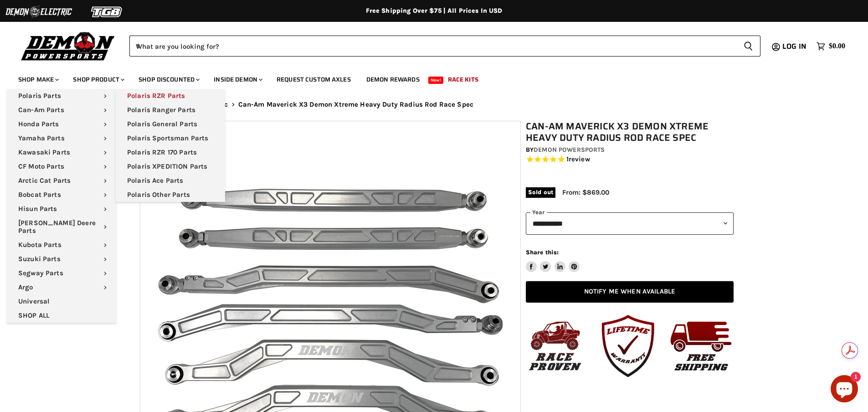  I want to click on img: Race_Proven.jpg, so click(555, 346).